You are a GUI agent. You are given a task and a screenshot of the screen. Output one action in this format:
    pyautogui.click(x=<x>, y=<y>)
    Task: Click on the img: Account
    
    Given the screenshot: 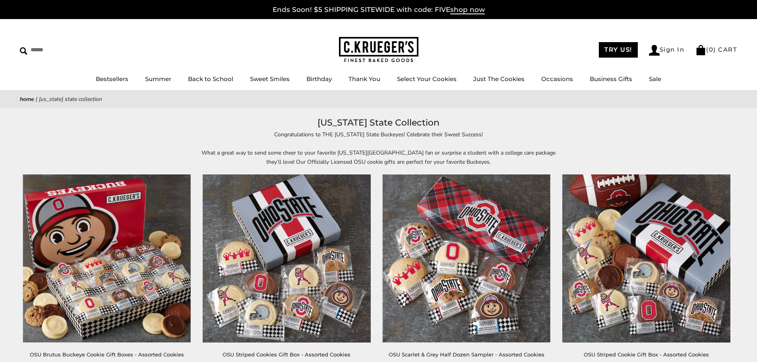 What is the action you would take?
    pyautogui.click(x=654, y=50)
    